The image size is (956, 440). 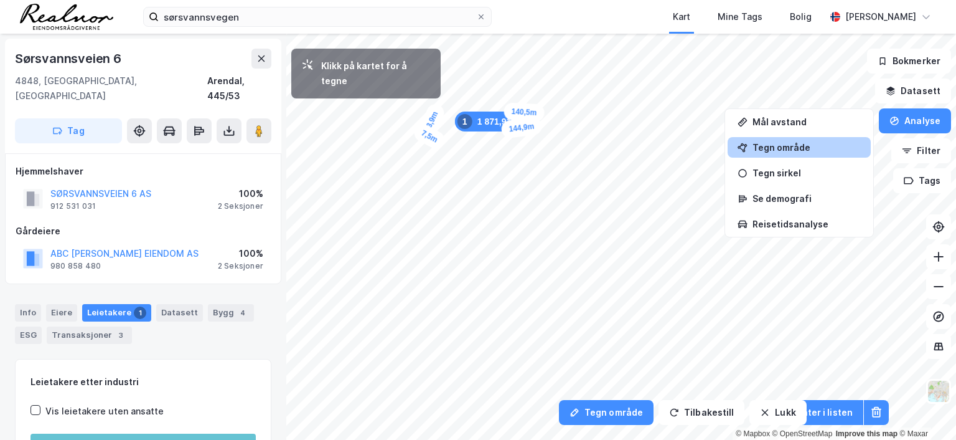 I want to click on div: Arendal, 445/53, so click(x=239, y=88).